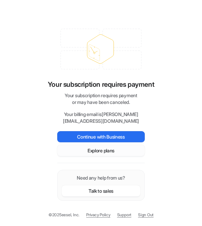 This screenshot has width=202, height=226. Describe the element at coordinates (101, 177) in the screenshot. I see `p: Need any help from us?` at that location.